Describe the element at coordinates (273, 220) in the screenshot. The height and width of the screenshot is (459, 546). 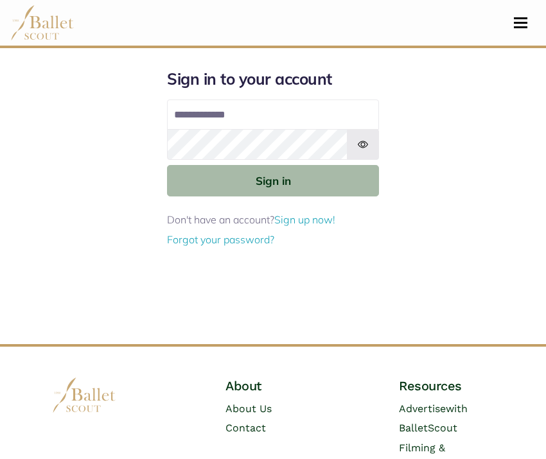
I see `p: Don't have an account?` at that location.